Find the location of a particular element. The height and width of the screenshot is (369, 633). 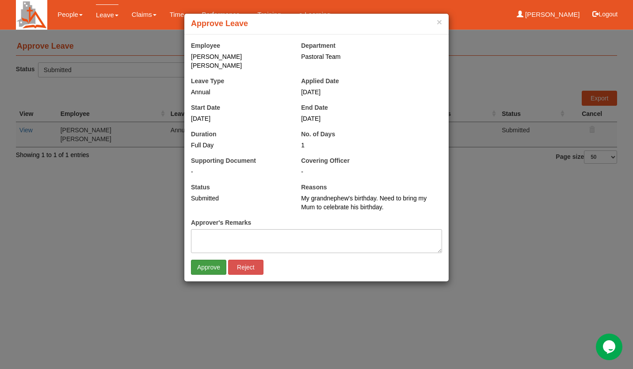

label: Approver's Remarks is located at coordinates (221, 222).